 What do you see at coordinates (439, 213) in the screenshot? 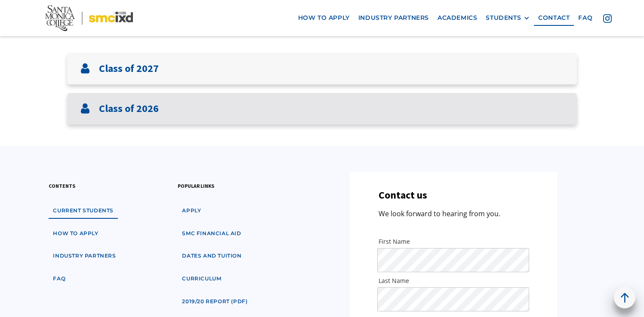
I see `p: We look forward to hearing from you.` at bounding box center [439, 213].